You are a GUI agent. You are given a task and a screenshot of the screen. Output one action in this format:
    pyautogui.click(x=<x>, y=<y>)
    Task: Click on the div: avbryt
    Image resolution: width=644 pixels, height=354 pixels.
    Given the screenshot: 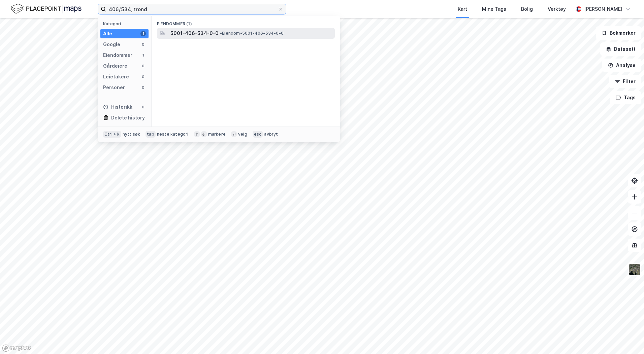 What is the action you would take?
    pyautogui.click(x=271, y=134)
    